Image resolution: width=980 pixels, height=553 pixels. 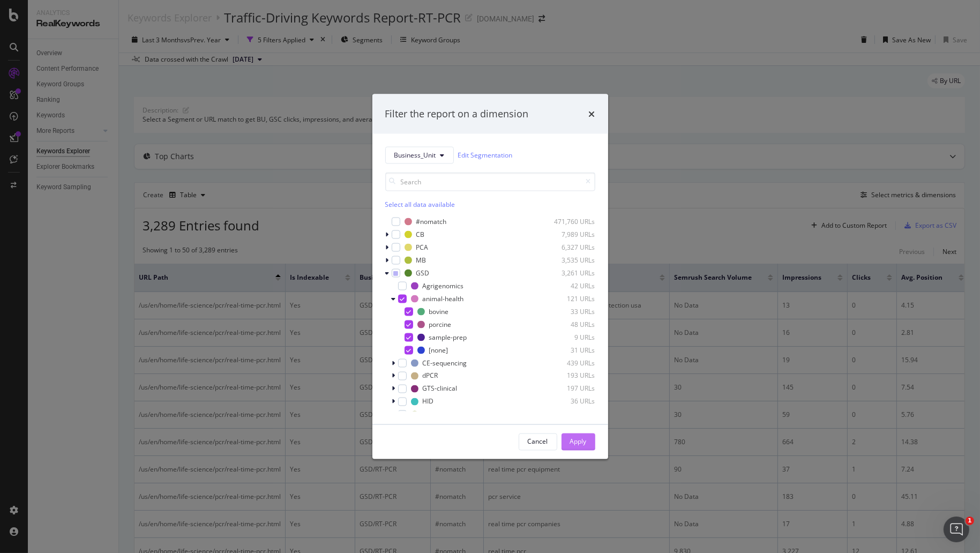 What do you see at coordinates (569, 324) in the screenshot?
I see `div: 48 URLs` at bounding box center [569, 324].